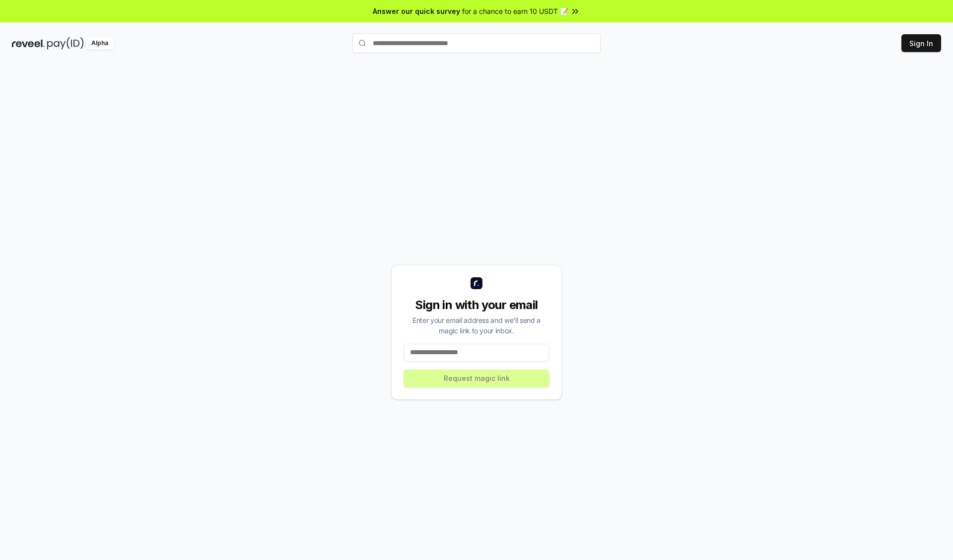  What do you see at coordinates (922, 43) in the screenshot?
I see `button: Sign In` at bounding box center [922, 43].